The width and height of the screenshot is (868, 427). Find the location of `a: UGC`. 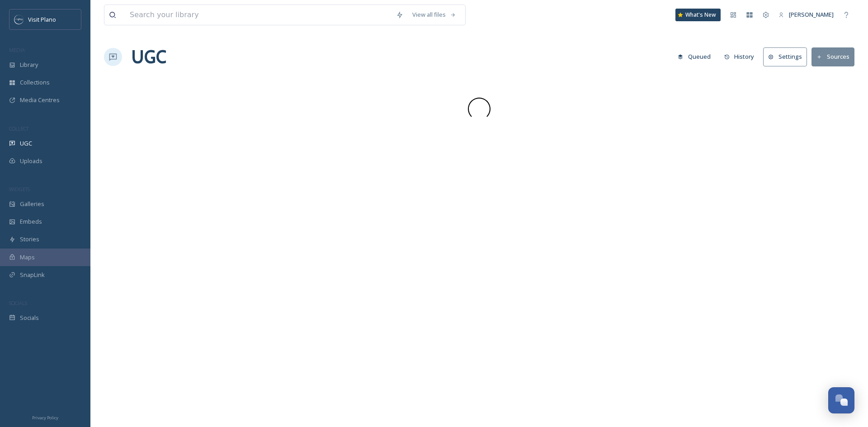

a: UGC is located at coordinates (149, 57).